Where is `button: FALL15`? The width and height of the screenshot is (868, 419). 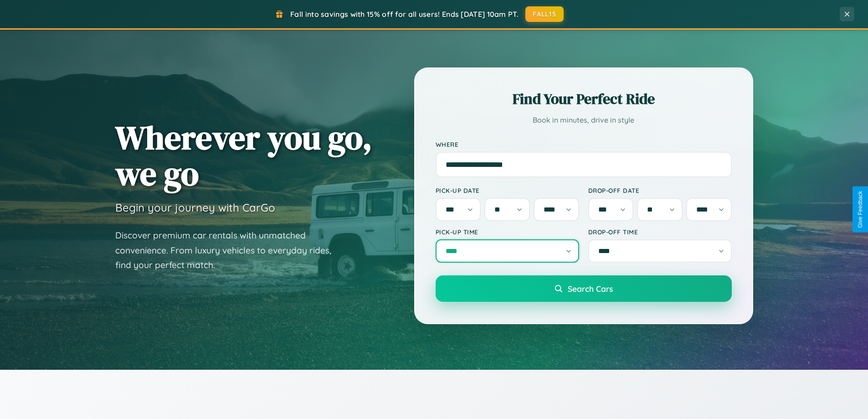 button: FALL15 is located at coordinates (545, 14).